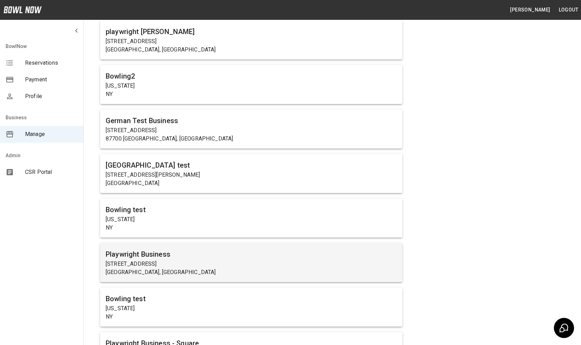  What do you see at coordinates (251, 121) in the screenshot?
I see `h6: German Test Business` at bounding box center [251, 121].